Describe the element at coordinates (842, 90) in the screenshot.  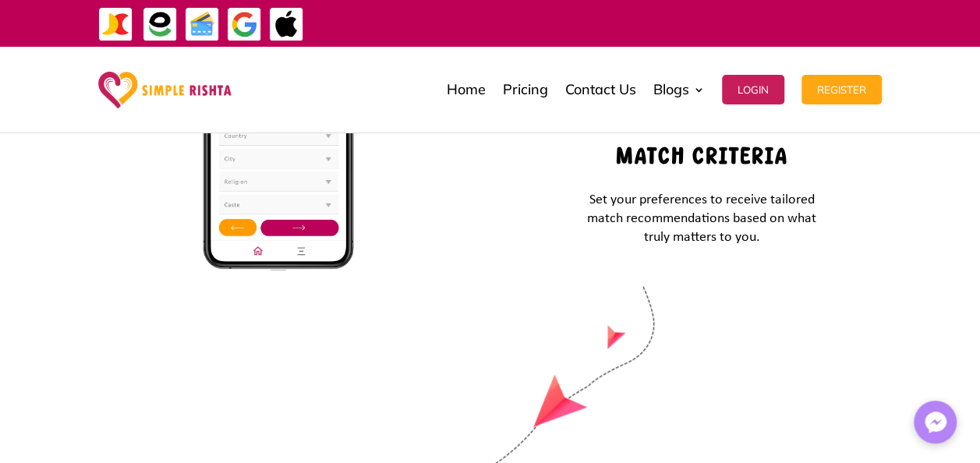
I see `button: Register` at that location.